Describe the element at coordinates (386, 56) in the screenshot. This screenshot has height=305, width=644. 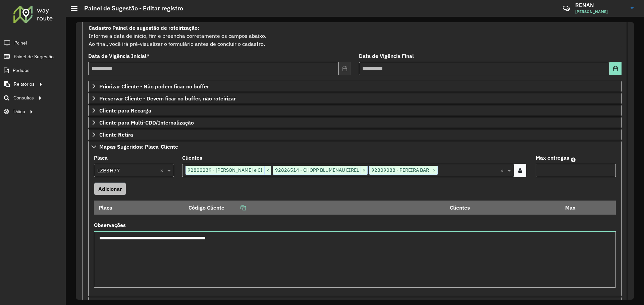
I see `label: Data de Vigência Final` at that location.